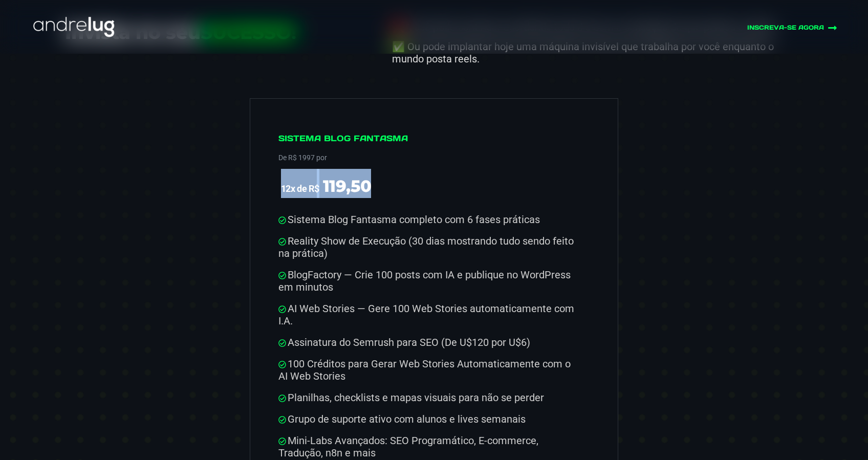 The width and height of the screenshot is (868, 460). I want to click on li: Assinatura do Semrush para SEO (De U$120 por U$6), so click(429, 342).